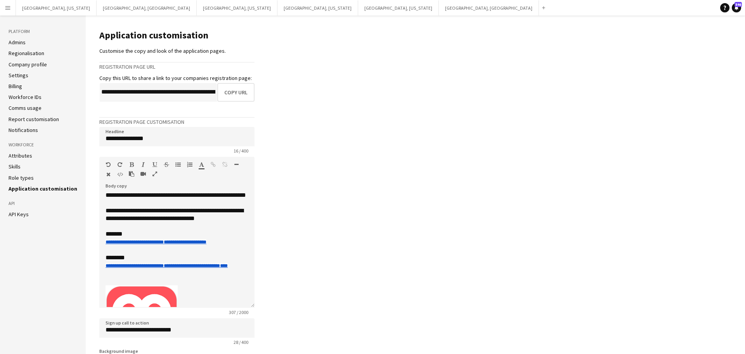 Image resolution: width=745 pixels, height=354 pixels. What do you see at coordinates (155, 164) in the screenshot?
I see `button: Underline` at bounding box center [155, 164].